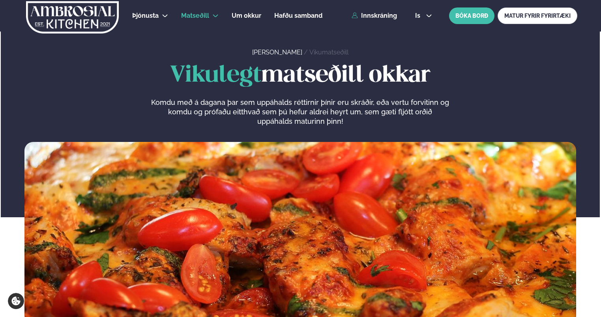  Describe the element at coordinates (419, 16) in the screenshot. I see `span: is` at that location.